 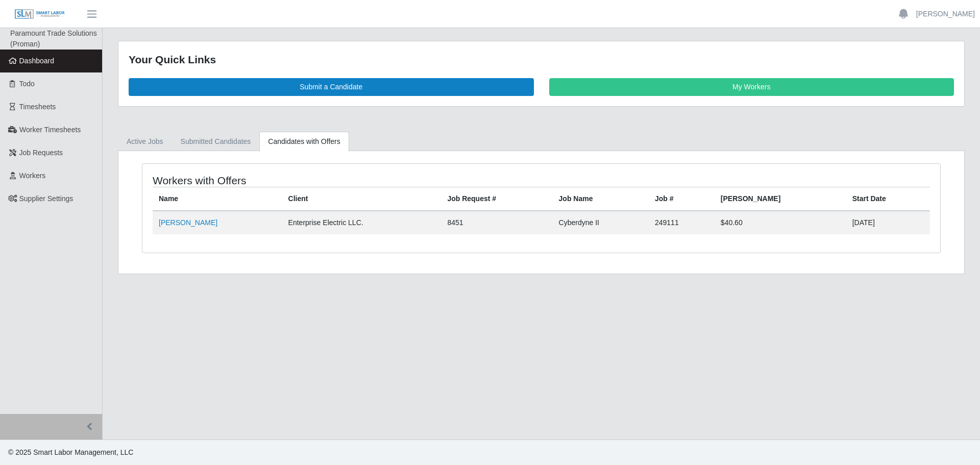 I want to click on span: Todo, so click(x=27, y=84).